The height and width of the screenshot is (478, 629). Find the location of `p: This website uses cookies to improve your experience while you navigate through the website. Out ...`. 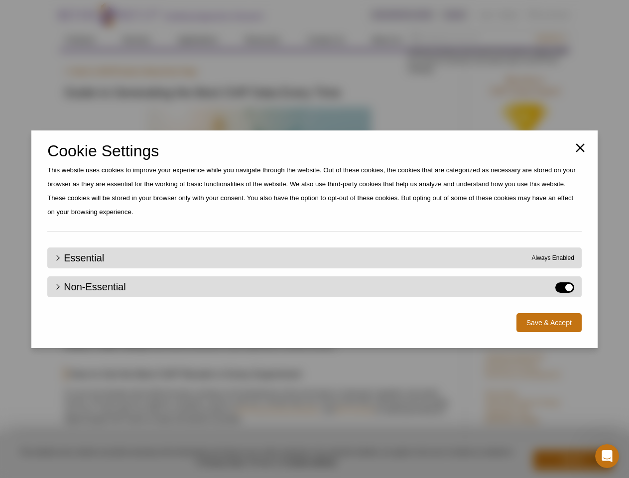

p: This website uses cookies to improve your experience while you navigate through the website. Out ... is located at coordinates (314, 191).